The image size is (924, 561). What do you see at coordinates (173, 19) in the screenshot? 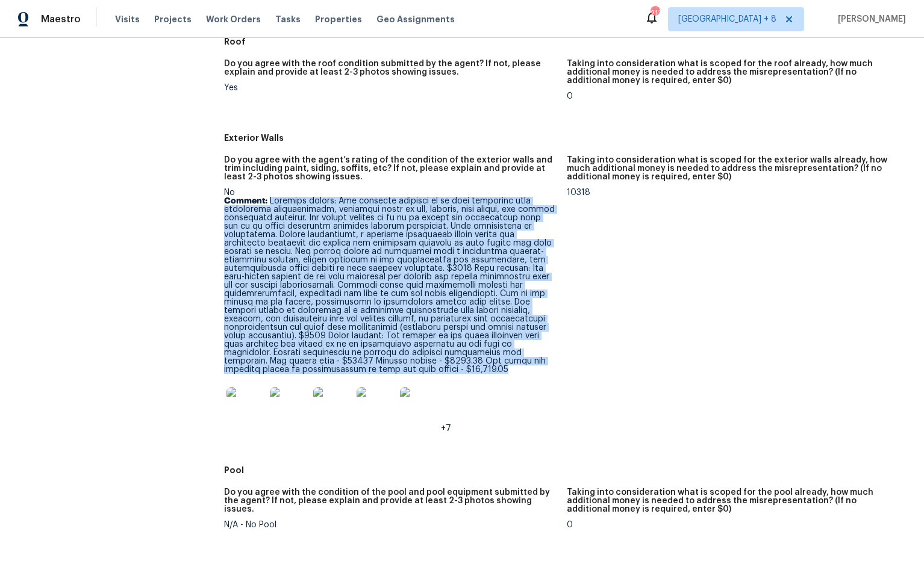
I see `span: Projects` at bounding box center [173, 19].